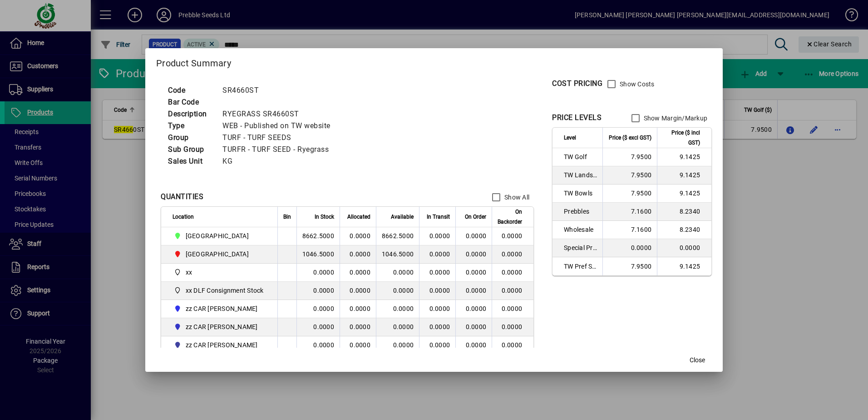  Describe the element at coordinates (191, 138) in the screenshot. I see `td: Group` at that location.